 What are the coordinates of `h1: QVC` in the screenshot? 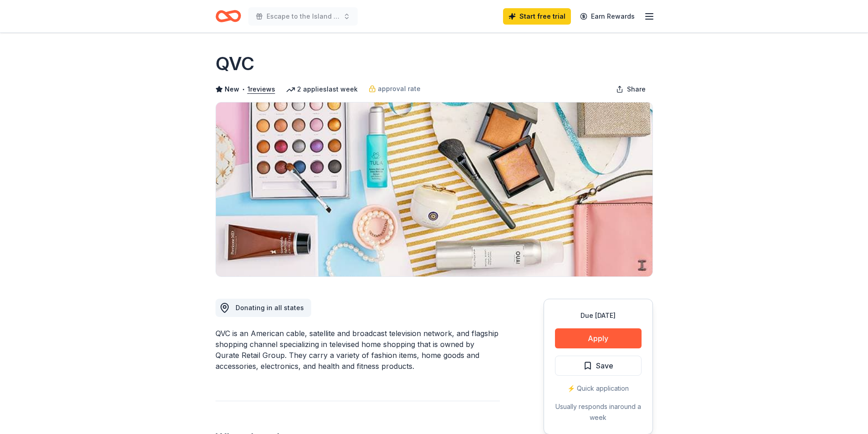 It's located at (235, 64).